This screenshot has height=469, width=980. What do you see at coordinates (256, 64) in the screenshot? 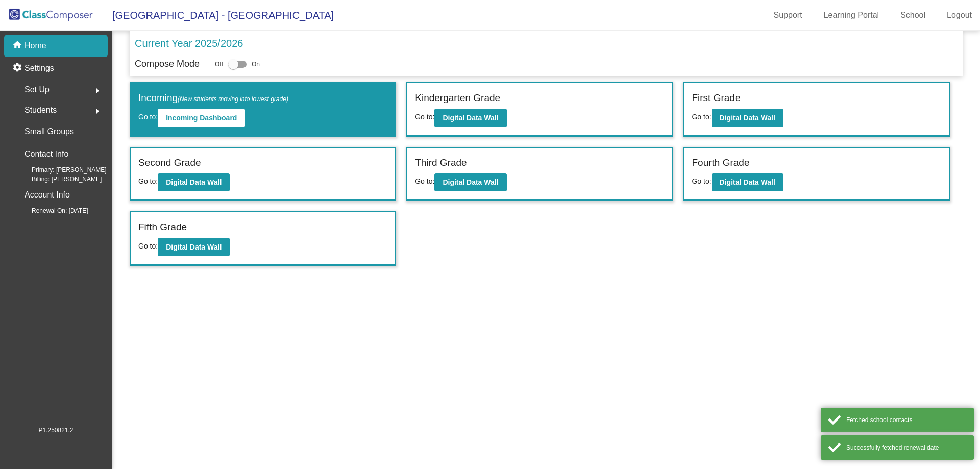
I see `span: On` at bounding box center [256, 64].